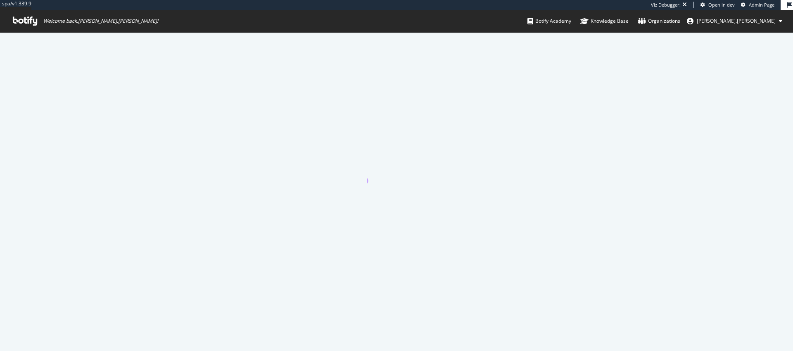  I want to click on span: meghan.evans, so click(736, 21).